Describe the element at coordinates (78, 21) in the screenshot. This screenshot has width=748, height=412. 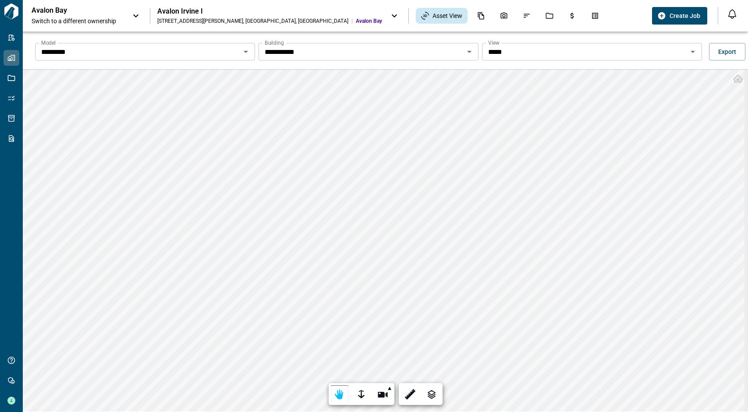
I see `span: Switch to a different ownership` at that location.